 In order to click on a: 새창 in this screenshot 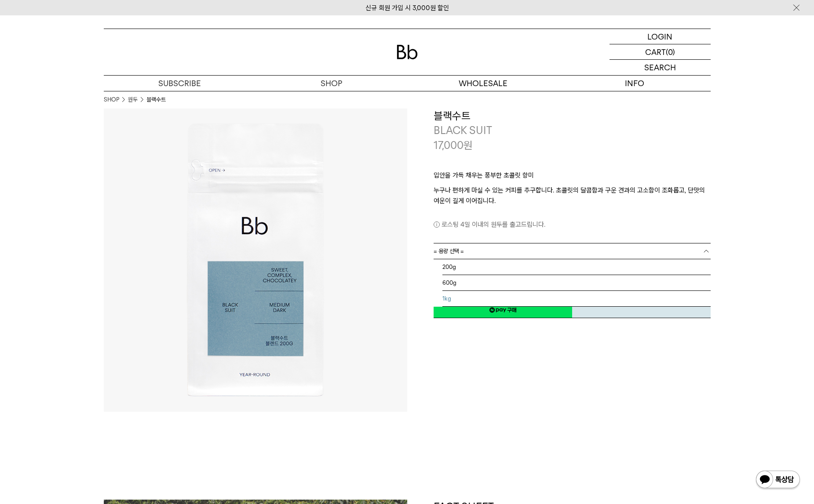, I will do `click(503, 311)`.